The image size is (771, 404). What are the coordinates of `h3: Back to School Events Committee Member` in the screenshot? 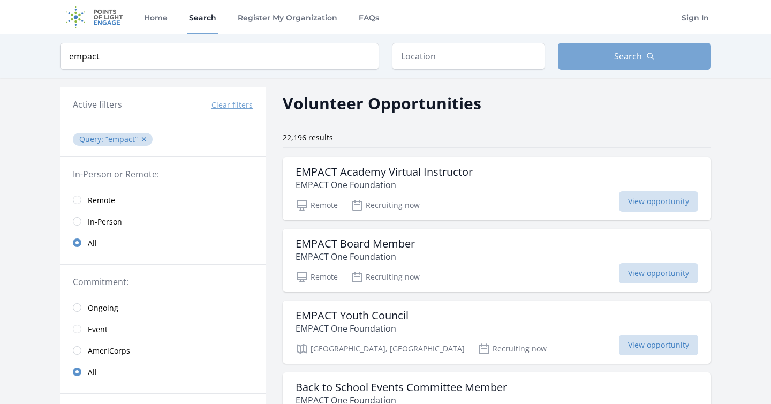 It's located at (401, 387).